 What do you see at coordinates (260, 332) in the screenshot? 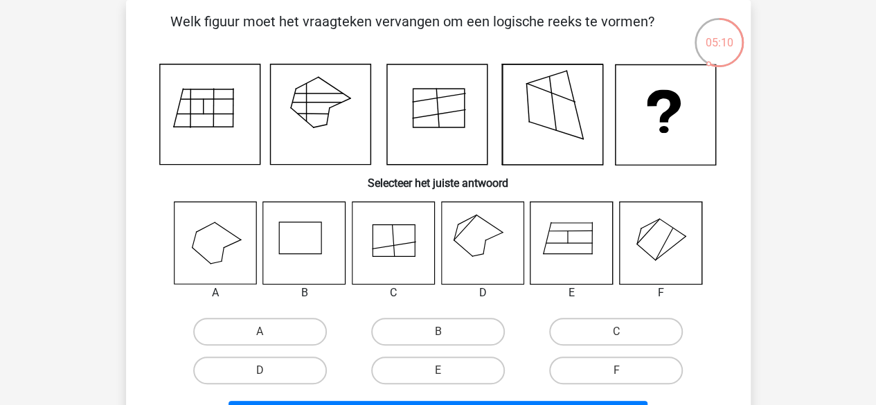
I see `label: A` at bounding box center [260, 332].